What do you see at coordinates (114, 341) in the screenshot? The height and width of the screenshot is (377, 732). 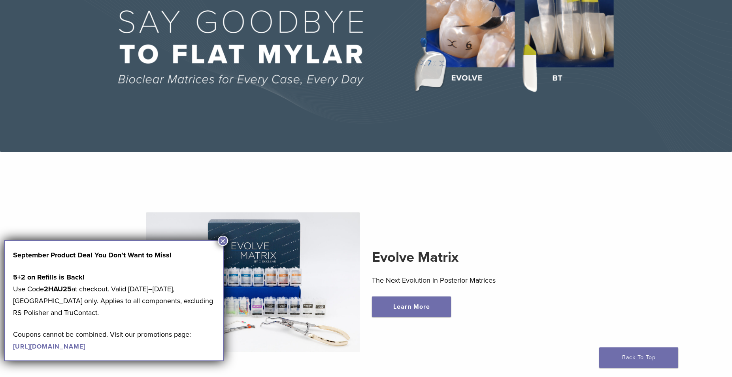 I see `p: Coupons cannot be combined. Visit our promotions page:` at bounding box center [114, 341].